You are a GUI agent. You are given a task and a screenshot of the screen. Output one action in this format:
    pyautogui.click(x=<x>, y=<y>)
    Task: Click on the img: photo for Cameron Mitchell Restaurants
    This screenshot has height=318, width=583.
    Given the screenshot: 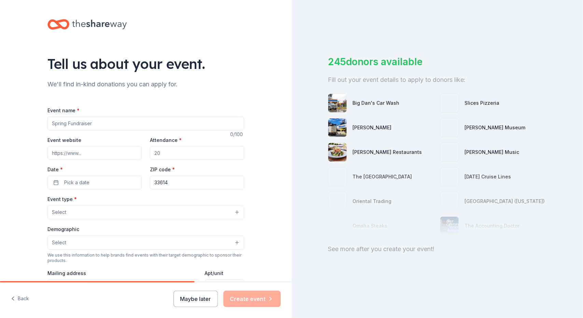 What is the action you would take?
    pyautogui.click(x=338, y=152)
    